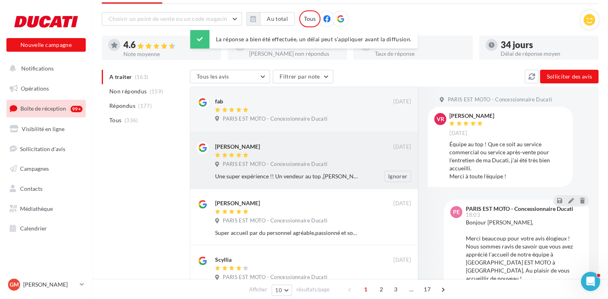  What do you see at coordinates (398, 176) in the screenshot?
I see `button: Ignorer` at bounding box center [398, 176].